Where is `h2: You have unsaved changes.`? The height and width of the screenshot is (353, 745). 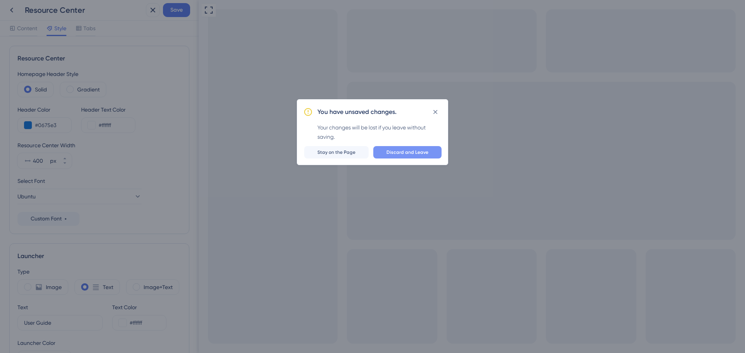 h2: You have unsaved changes. is located at coordinates (357, 112).